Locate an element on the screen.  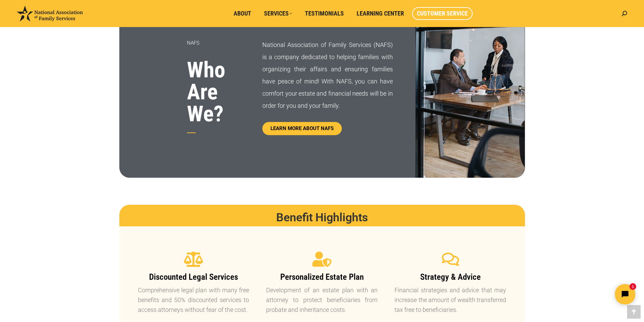
a: Customer Service is located at coordinates (442, 13).